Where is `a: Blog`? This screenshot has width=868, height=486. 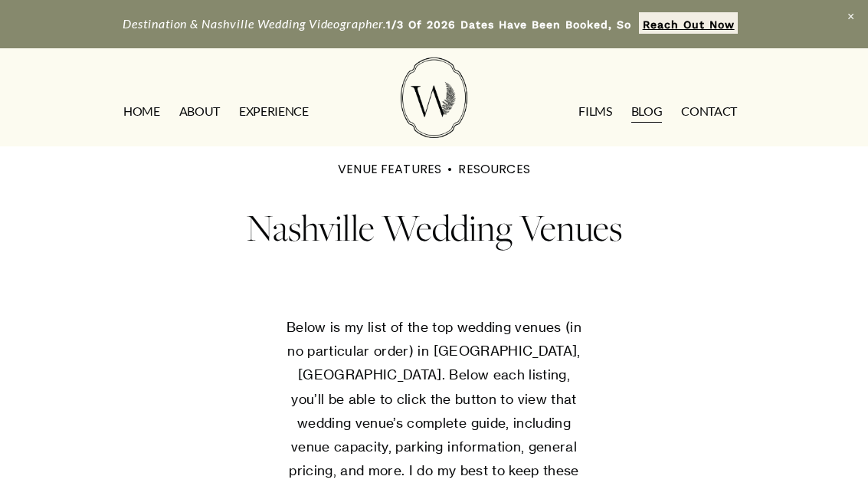
a: Blog is located at coordinates (646, 112).